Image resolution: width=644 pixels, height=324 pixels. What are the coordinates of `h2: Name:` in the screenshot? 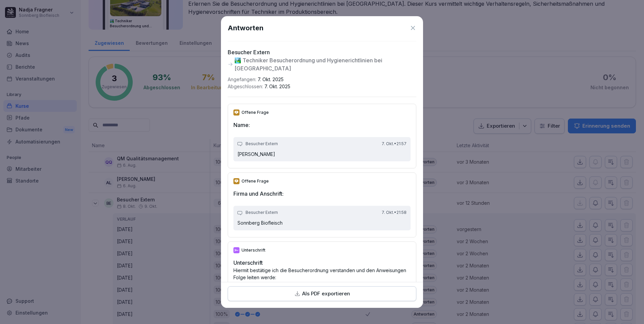 It's located at (322, 125).